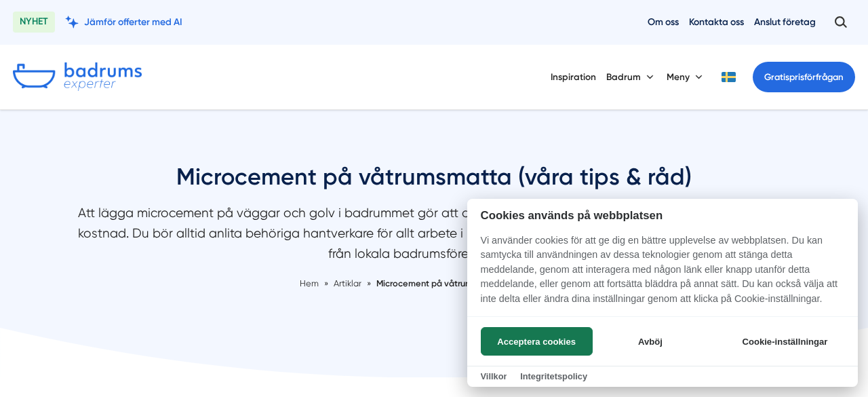  I want to click on h2: Cookies används på webbplatsen, so click(663, 215).